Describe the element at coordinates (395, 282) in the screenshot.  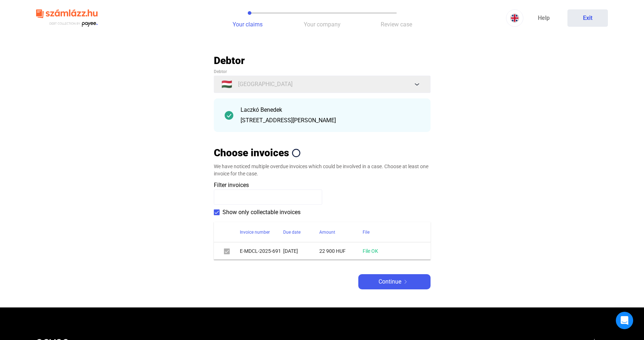
I see `button: Continuearrow-right-white` at that location.